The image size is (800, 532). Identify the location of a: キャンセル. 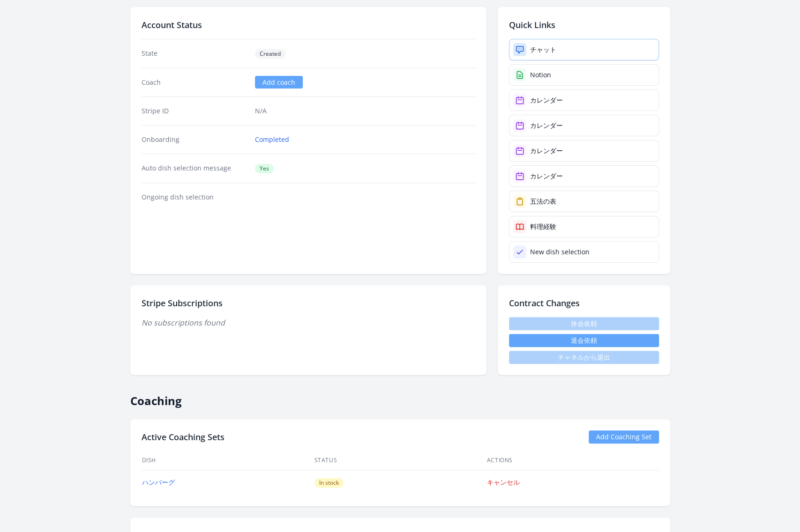
(503, 482).